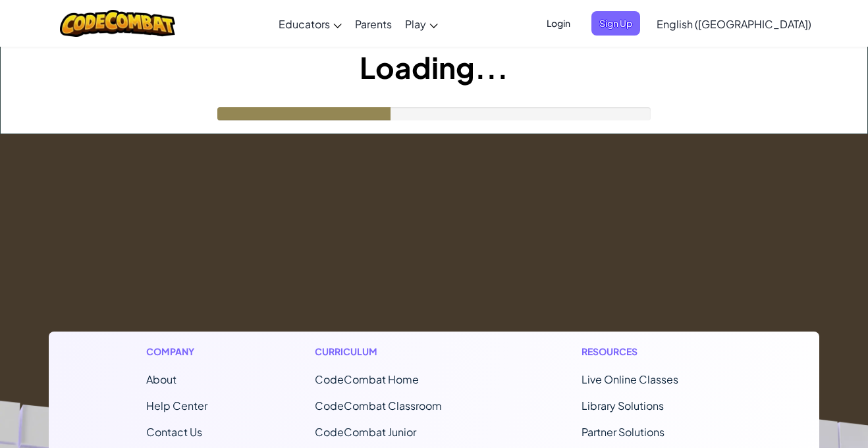 The image size is (868, 448). What do you see at coordinates (174, 432) in the screenshot?
I see `span: Contact Us` at bounding box center [174, 432].